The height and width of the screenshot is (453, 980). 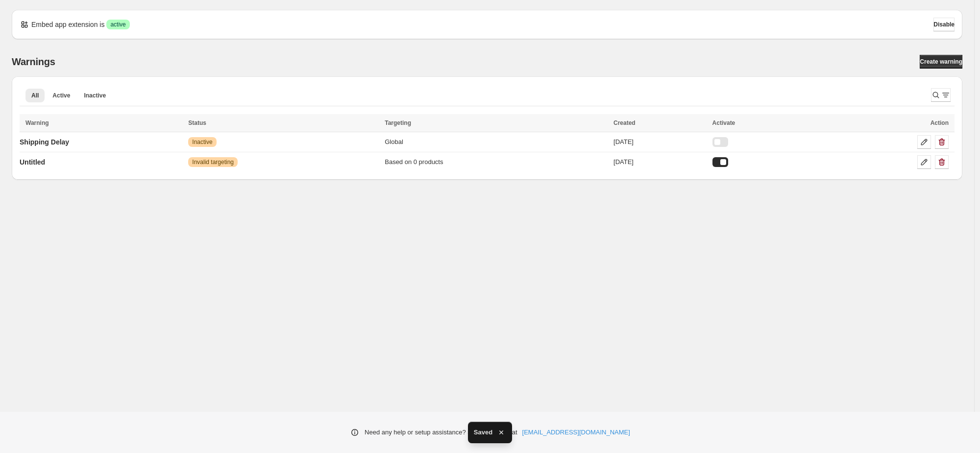 I want to click on span: Status, so click(x=197, y=123).